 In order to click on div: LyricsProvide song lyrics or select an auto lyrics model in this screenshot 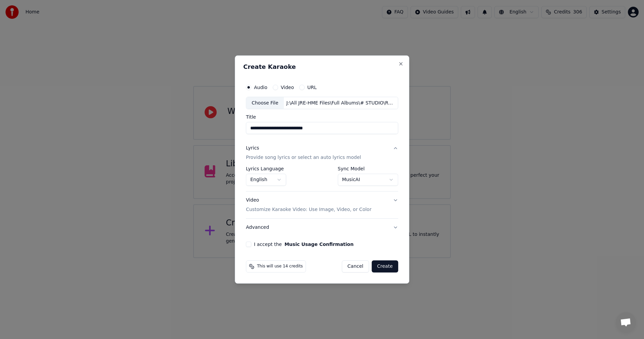, I will do `click(322, 179)`.